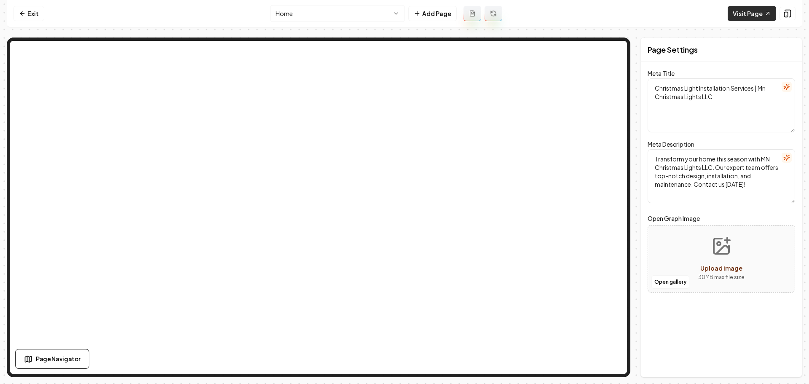  I want to click on label: Meta Description, so click(671, 144).